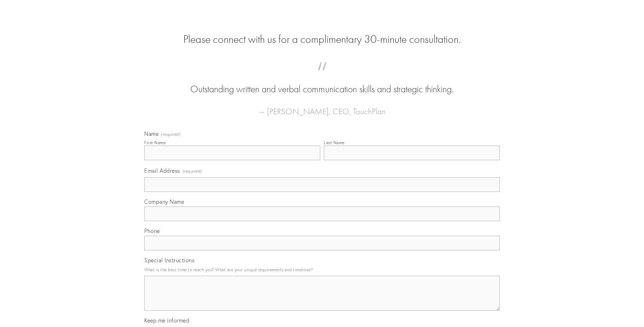 This screenshot has height=327, width=644. What do you see at coordinates (322, 40) in the screenshot?
I see `h2: Please connect with us for a complimentary 30-minute consultation.` at bounding box center [322, 40].